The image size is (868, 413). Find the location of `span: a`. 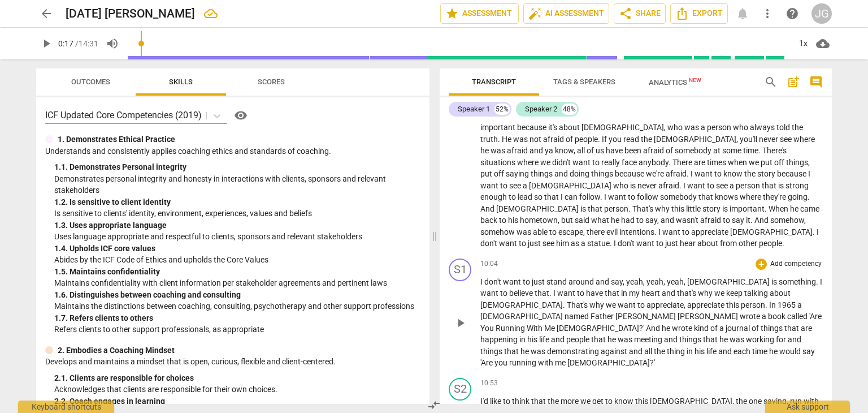

span: a is located at coordinates (733, 185).